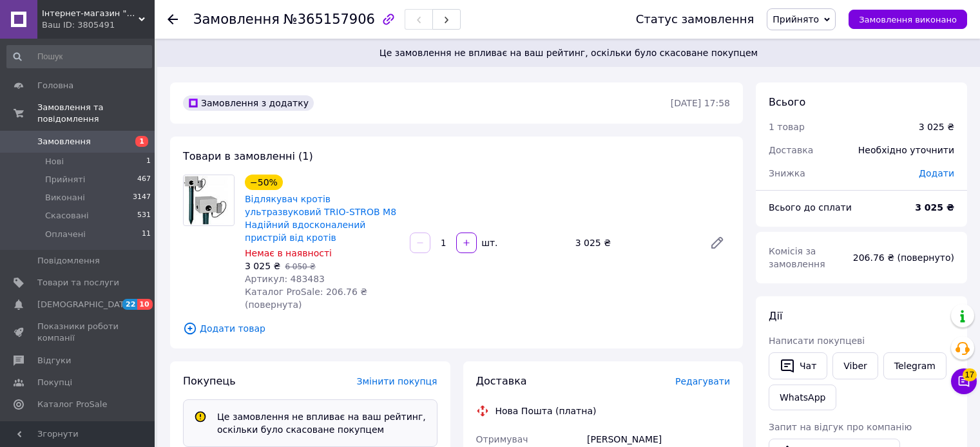 The image size is (980, 447). What do you see at coordinates (79, 57) in the screenshot?
I see `input: Пошук` at bounding box center [79, 57].